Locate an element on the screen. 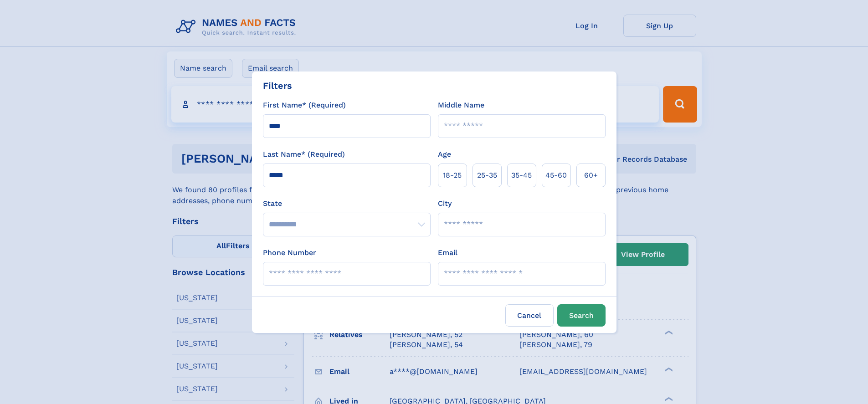  label: First Name* (Required) is located at coordinates (304, 105).